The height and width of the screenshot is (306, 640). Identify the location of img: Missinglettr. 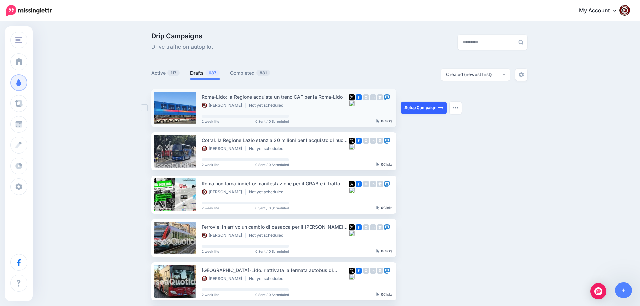
(29, 11).